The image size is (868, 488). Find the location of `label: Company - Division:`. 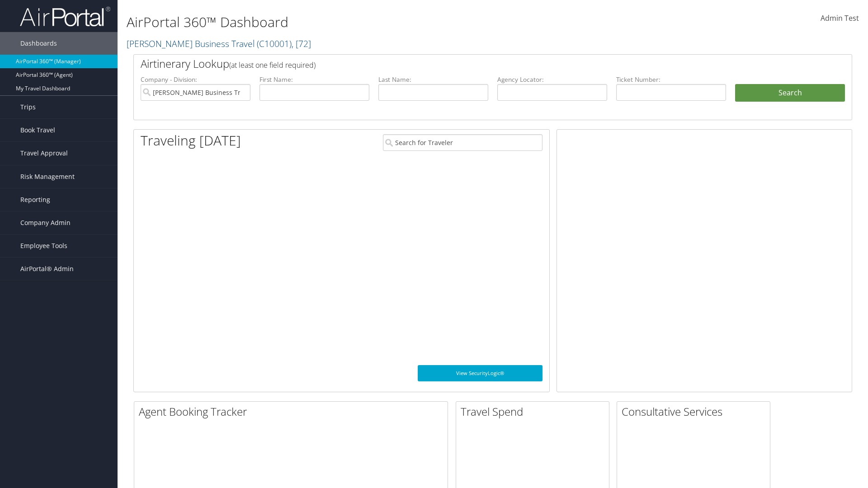

label: Company - Division: is located at coordinates (196, 80).